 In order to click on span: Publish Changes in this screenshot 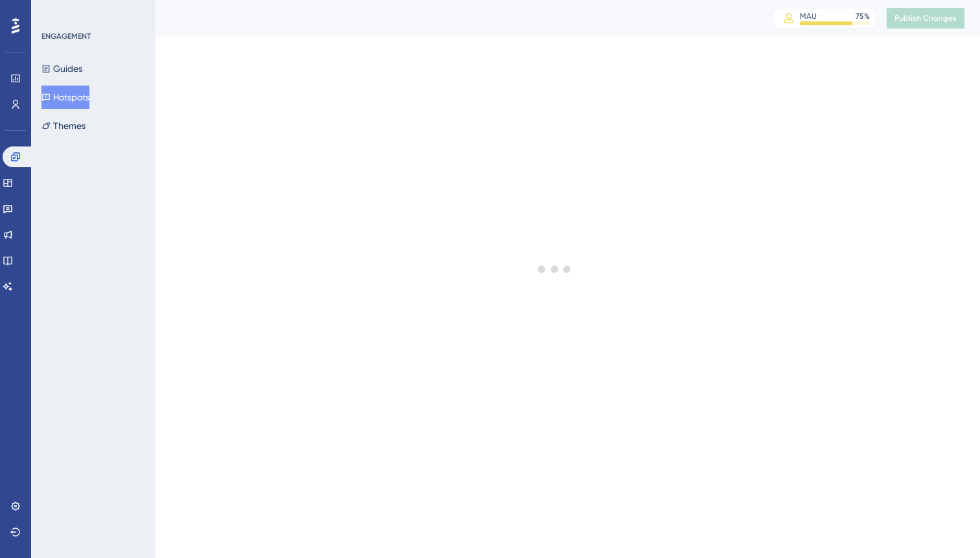, I will do `click(926, 18)`.